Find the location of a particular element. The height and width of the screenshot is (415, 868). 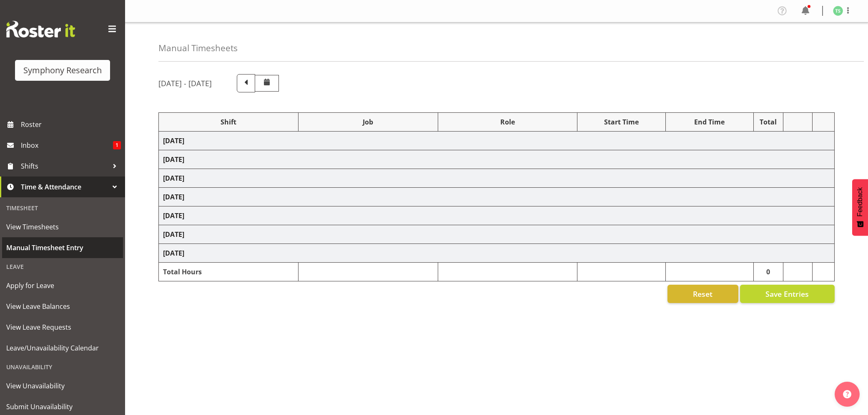

h4: Manual Timesheets is located at coordinates (198, 48).